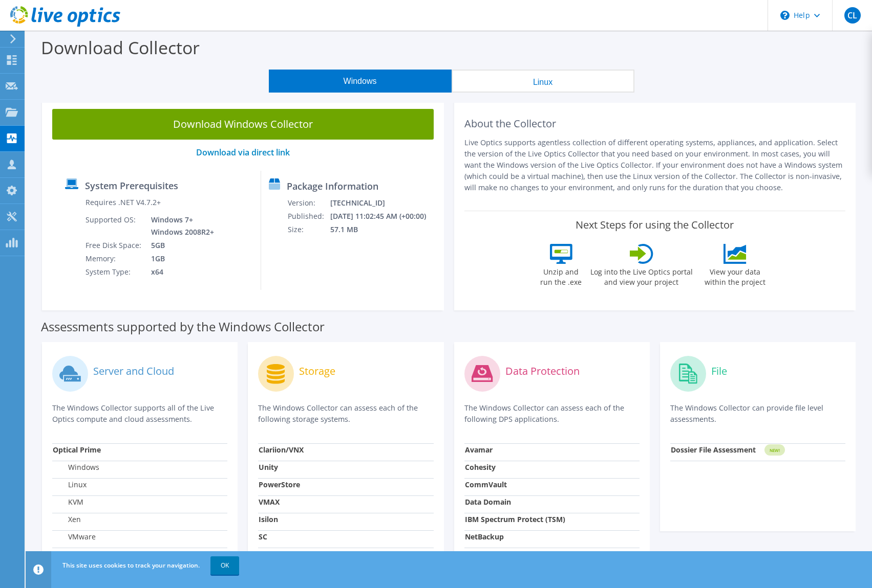  What do you see at coordinates (263, 537) in the screenshot?
I see `strong: SC` at bounding box center [263, 537].